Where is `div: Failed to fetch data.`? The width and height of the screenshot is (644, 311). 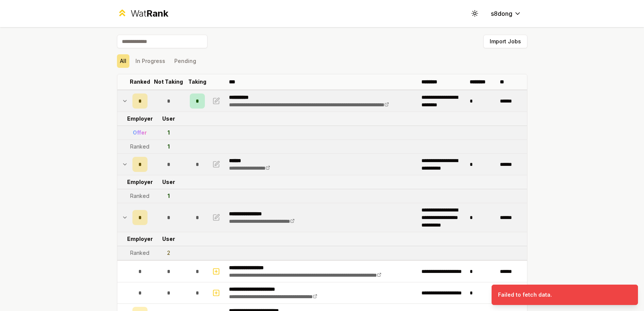 div: Failed to fetch data. is located at coordinates (525, 295).